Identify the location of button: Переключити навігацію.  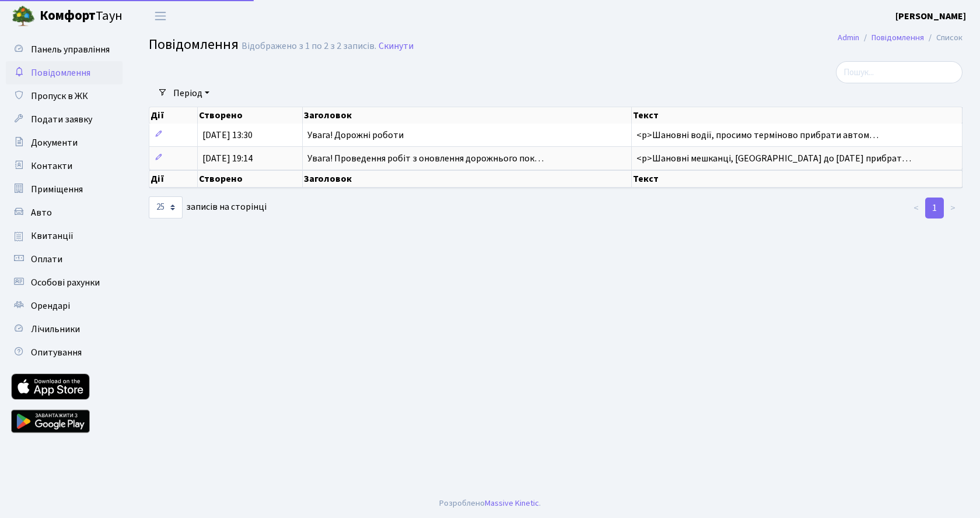
(160, 16).